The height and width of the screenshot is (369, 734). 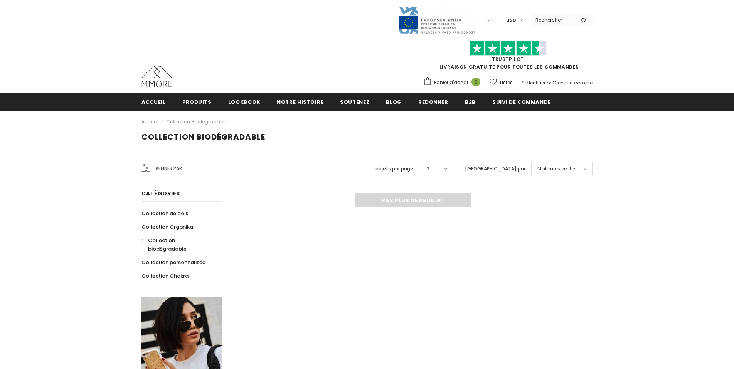 What do you see at coordinates (165, 276) in the screenshot?
I see `a: Collection Chakra` at bounding box center [165, 276].